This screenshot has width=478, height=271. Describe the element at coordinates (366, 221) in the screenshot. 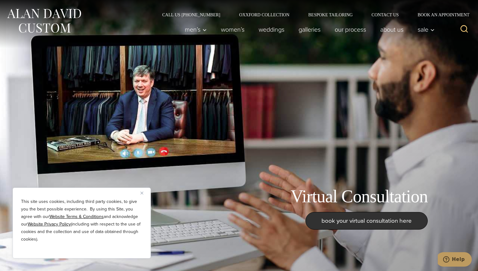

I see `a: book your virtual consultation here` at that location.